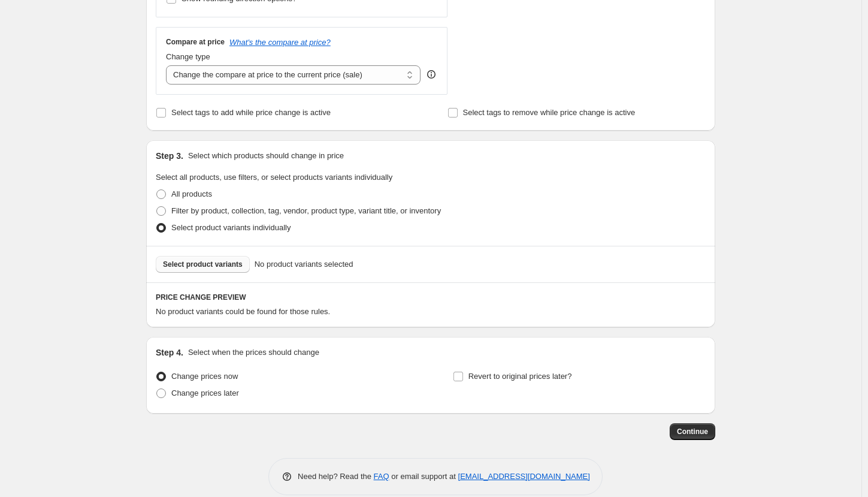 The image size is (868, 497). What do you see at coordinates (303, 264) in the screenshot?
I see `span: No product variants selected` at bounding box center [303, 264].